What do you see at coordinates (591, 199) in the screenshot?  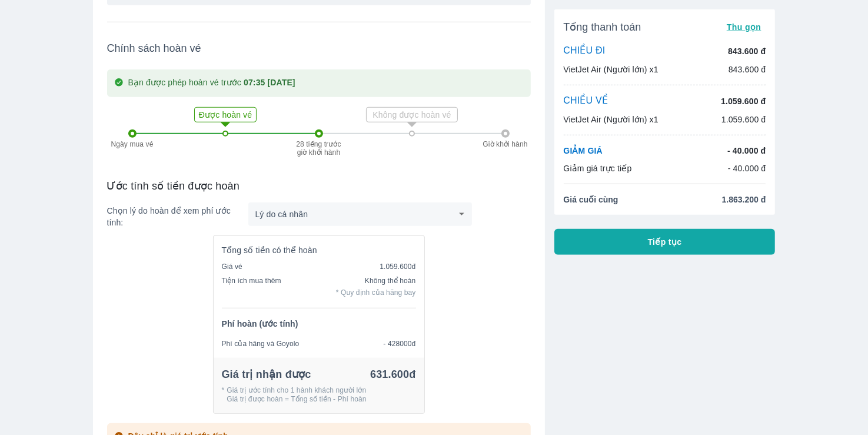 I see `span: Giá cuối cùng` at bounding box center [591, 199].